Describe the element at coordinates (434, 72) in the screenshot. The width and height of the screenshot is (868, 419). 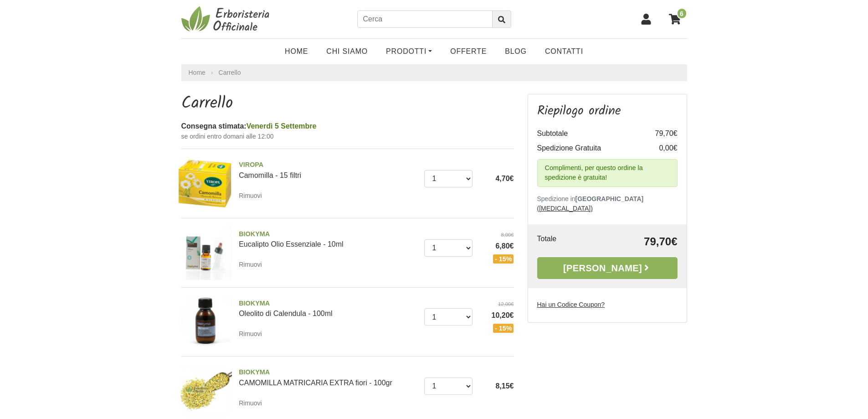
I see `nav: breadcrumb` at that location.